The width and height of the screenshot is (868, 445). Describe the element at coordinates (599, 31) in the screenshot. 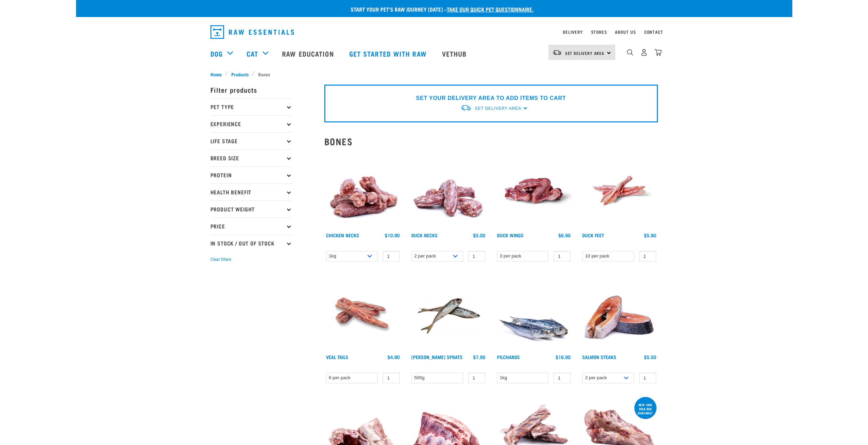

I see `a: Stores` at that location.